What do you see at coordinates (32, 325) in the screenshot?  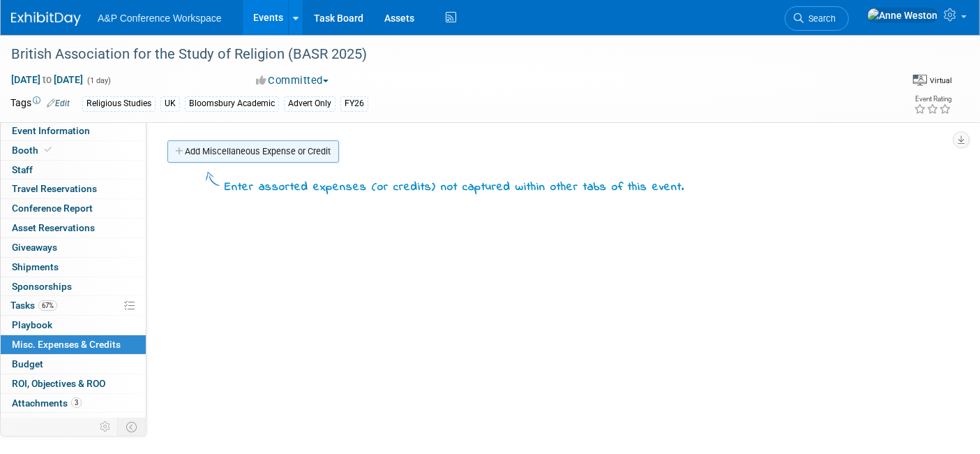 I see `span: Playbook` at bounding box center [32, 325].